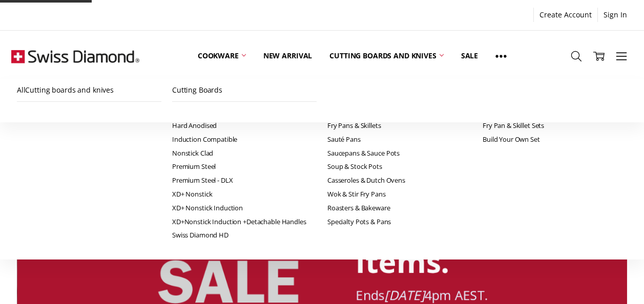 The width and height of the screenshot is (644, 304). I want to click on img: Free Shipping On Every Order, so click(76, 57).